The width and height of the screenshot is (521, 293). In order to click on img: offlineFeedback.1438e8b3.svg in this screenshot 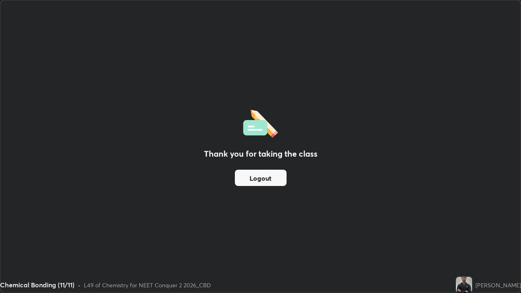, I will do `click(261, 123)`.